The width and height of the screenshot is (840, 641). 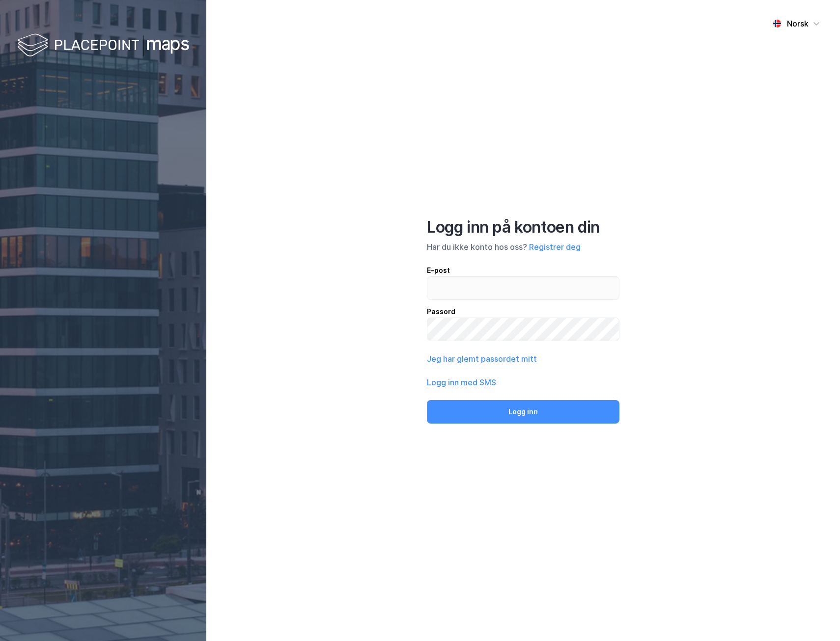 I want to click on button: Registrer deg, so click(x=555, y=247).